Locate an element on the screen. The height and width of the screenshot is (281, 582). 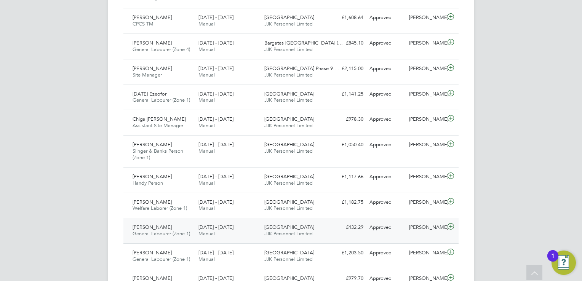
button: Open Resource Center, 1 new notification is located at coordinates (563, 263).